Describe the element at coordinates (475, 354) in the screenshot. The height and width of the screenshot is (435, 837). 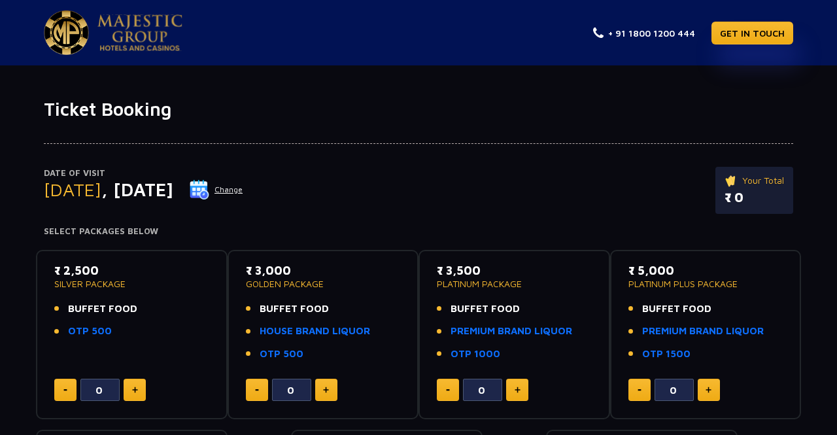
I see `a: OTP 1000` at that location.